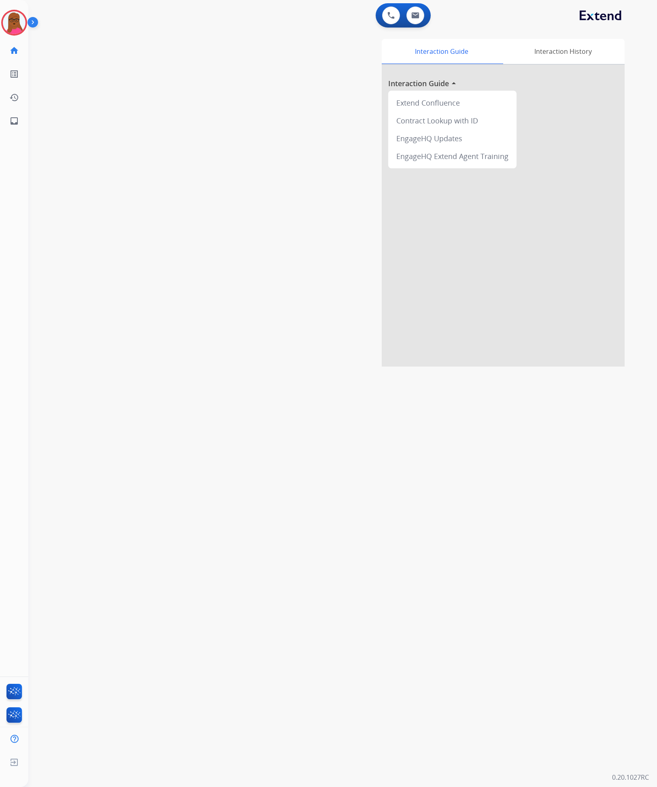 This screenshot has height=787, width=657. What do you see at coordinates (452, 103) in the screenshot?
I see `div: Extend Confluence` at bounding box center [452, 103].